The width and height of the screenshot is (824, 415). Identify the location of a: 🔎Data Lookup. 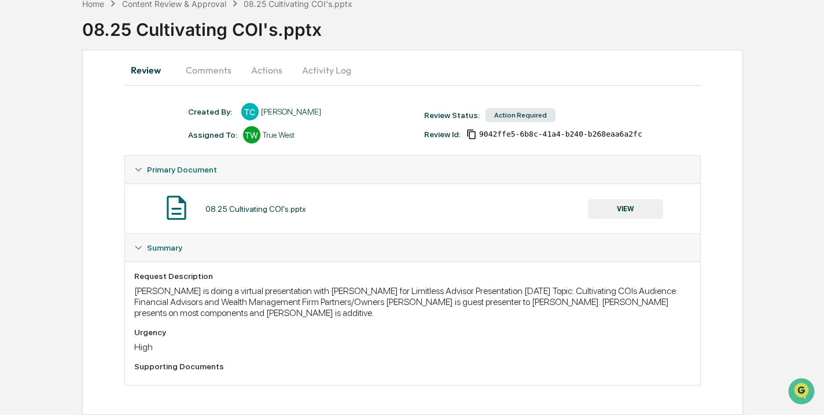
(42, 233).